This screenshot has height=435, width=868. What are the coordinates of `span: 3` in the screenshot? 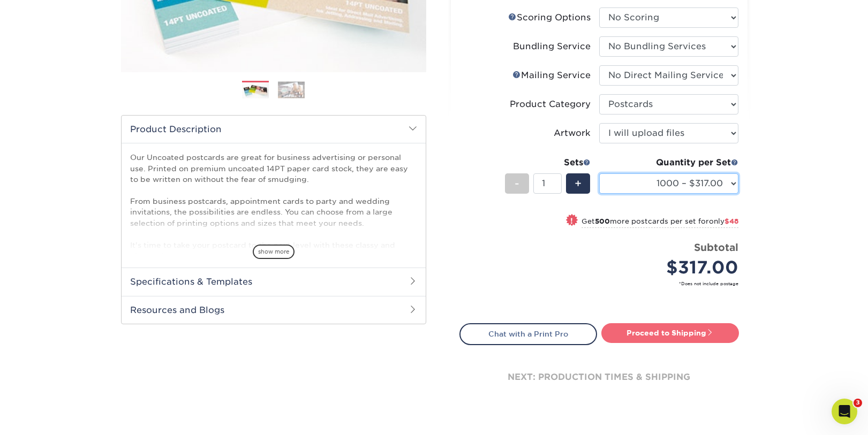 It's located at (858, 403).